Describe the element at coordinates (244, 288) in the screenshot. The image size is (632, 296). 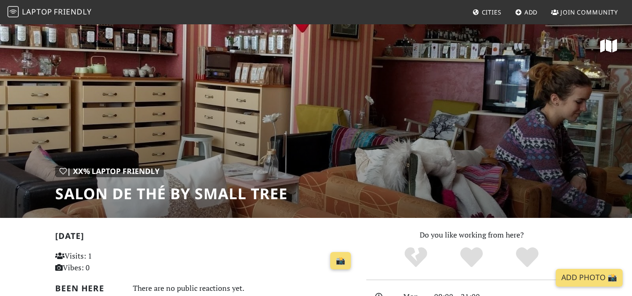
I see `div: There are no public reactions yet.` at that location.